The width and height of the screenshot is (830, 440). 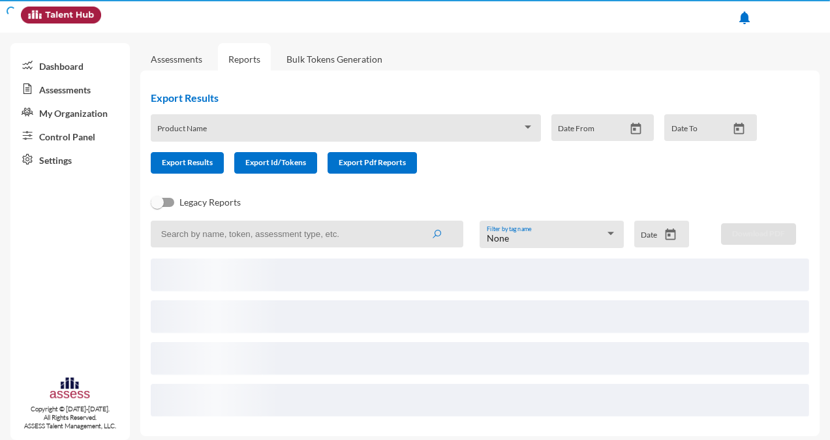 I want to click on span: Export Results, so click(x=187, y=162).